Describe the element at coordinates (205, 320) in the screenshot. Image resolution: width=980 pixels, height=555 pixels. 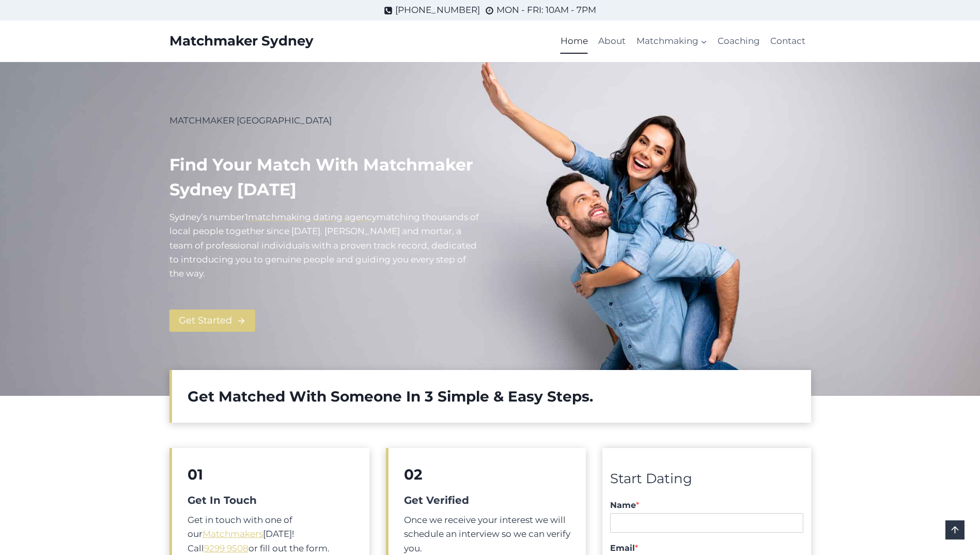
I see `span: Get Started` at that location.